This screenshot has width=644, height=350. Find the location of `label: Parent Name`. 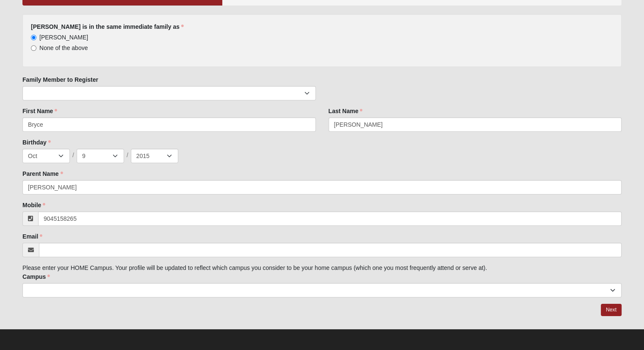

label: Parent Name is located at coordinates (43, 174).